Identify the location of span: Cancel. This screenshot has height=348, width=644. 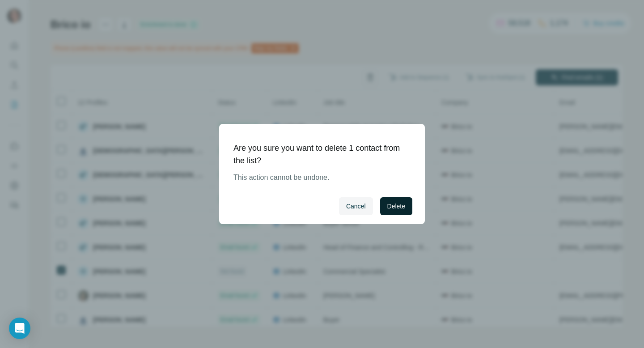
(356, 206).